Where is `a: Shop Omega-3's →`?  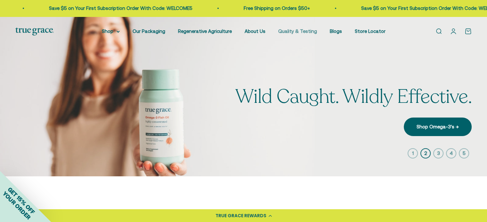 a: Shop Omega-3's → is located at coordinates (437, 127).